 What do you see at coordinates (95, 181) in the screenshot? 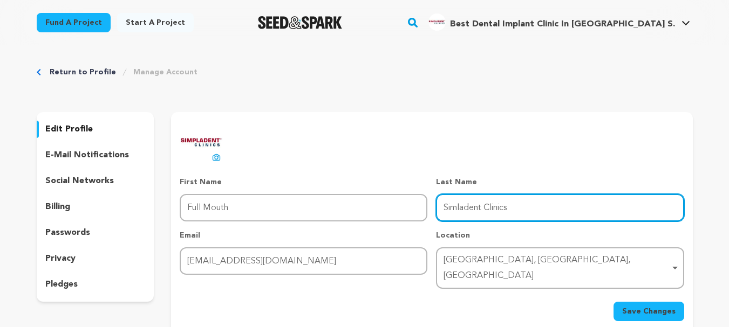
I see `button: social networks` at bounding box center [95, 181].